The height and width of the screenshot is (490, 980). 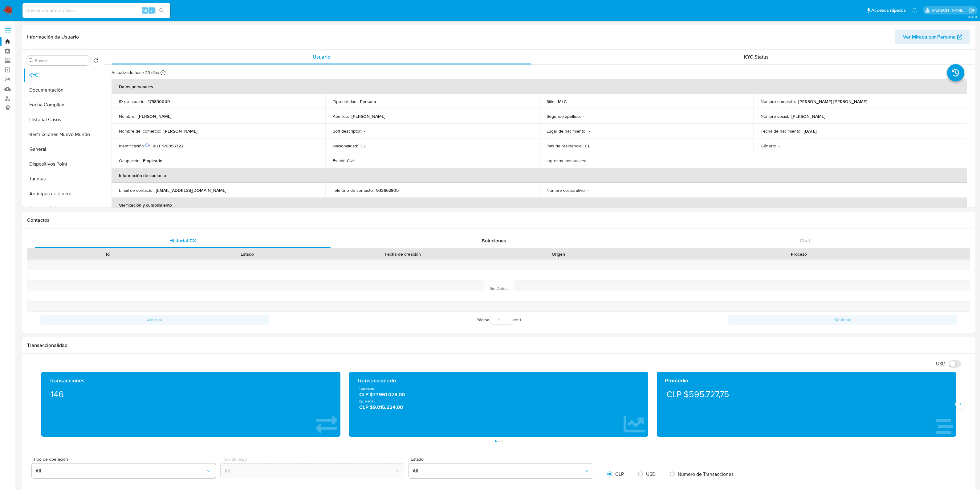 I want to click on button: Documentación, so click(x=62, y=90).